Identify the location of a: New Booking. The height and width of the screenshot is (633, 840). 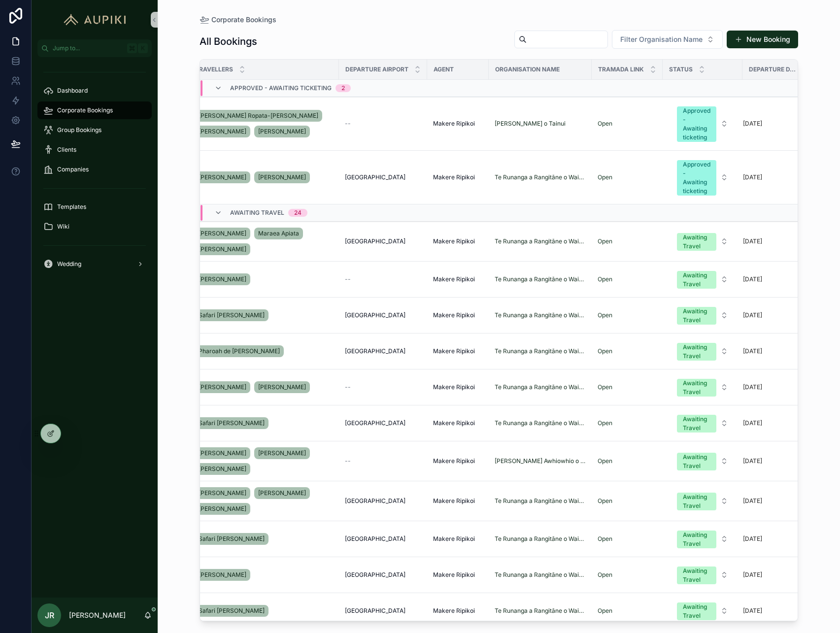
(762, 40).